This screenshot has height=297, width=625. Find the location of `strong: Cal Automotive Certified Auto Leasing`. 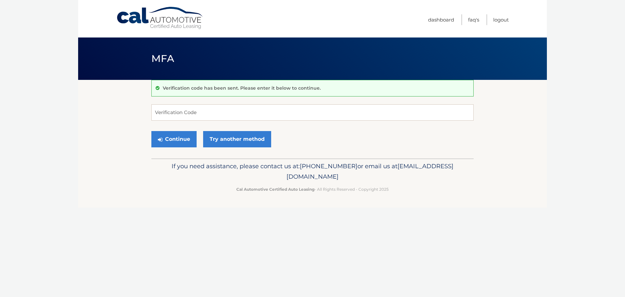

strong: Cal Automotive Certified Auto Leasing is located at coordinates (275, 189).